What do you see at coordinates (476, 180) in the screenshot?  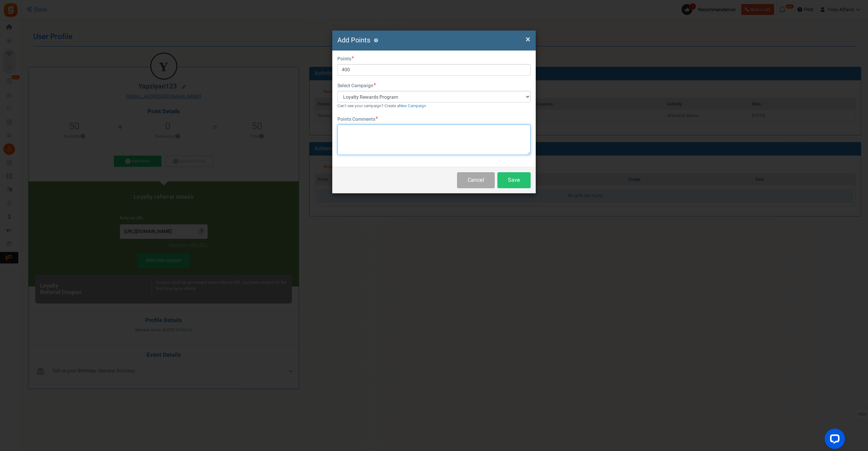 I see `button: Cancel` at bounding box center [476, 180].